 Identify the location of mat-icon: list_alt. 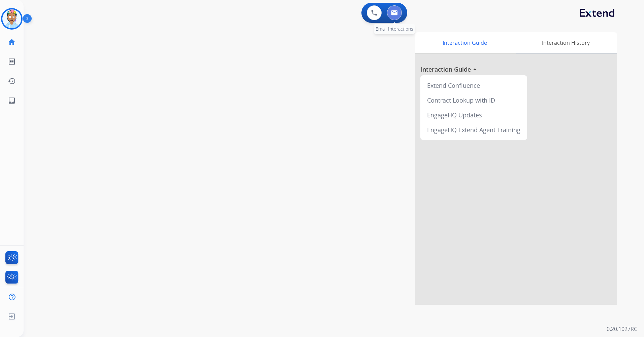
(12, 62).